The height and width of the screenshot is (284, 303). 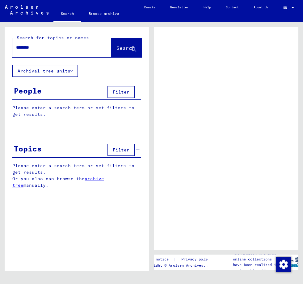 What do you see at coordinates (284, 264) in the screenshot?
I see `img: Change consent` at bounding box center [284, 264].